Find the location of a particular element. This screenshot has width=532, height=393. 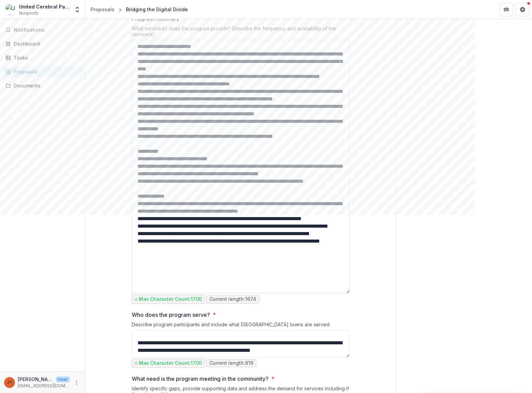

button: Partners is located at coordinates (506, 9).